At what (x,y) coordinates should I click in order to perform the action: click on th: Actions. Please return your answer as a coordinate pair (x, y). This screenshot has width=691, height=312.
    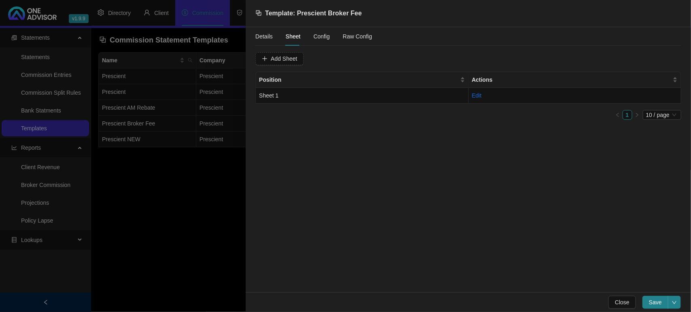
    Looking at the image, I should click on (575, 80).